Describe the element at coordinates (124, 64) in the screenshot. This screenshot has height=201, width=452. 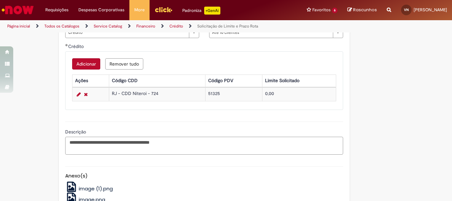
I see `button: Remover todas as linhas de Crédito` at that location.